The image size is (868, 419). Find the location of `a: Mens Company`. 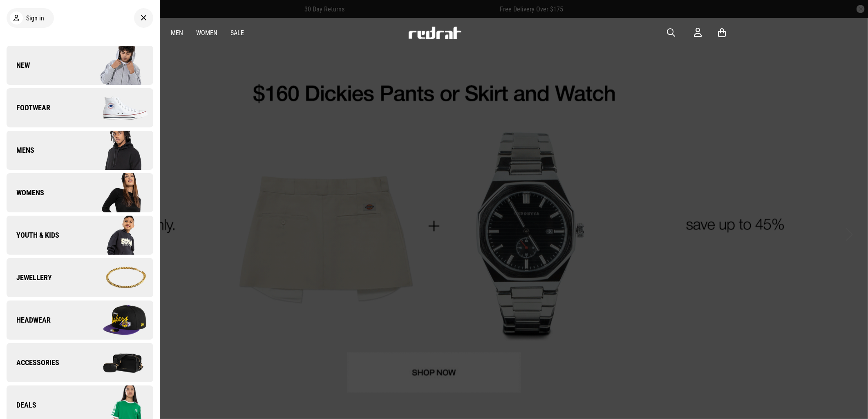

a: Mens Company is located at coordinates (80, 150).